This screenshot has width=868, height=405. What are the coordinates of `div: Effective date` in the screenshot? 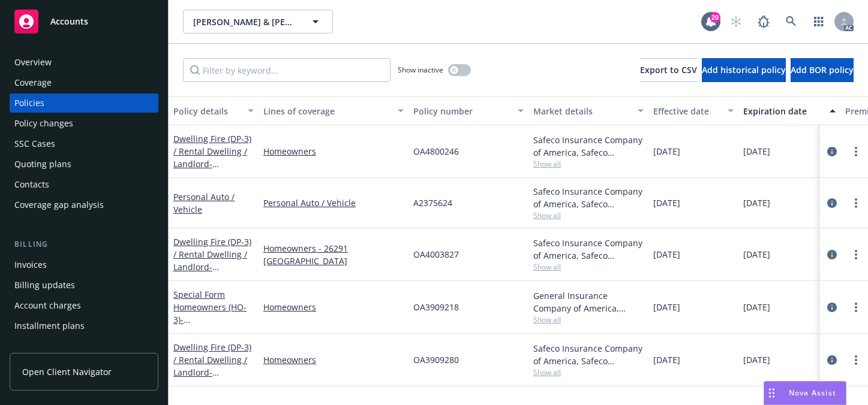 It's located at (686, 111).